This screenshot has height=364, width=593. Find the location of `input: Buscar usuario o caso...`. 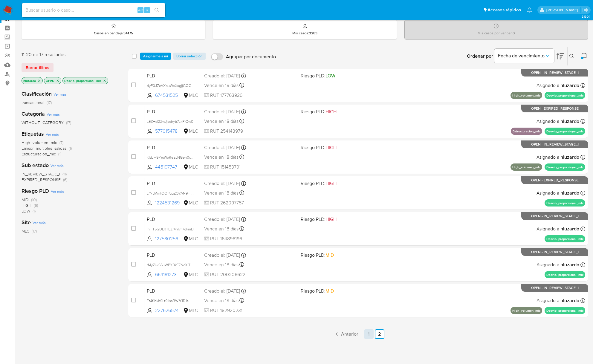

input: Buscar usuario o caso... is located at coordinates (94, 10).